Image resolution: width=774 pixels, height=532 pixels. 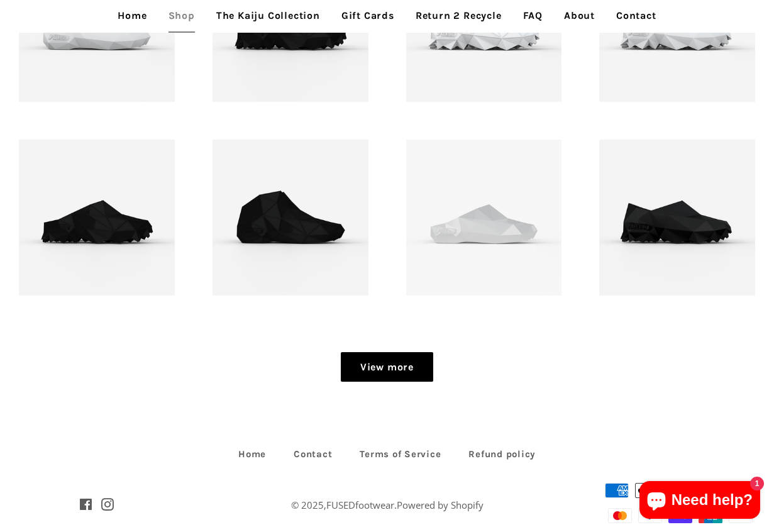 I want to click on inbox-online-store-chat: Shopify online store chat, so click(x=700, y=501).